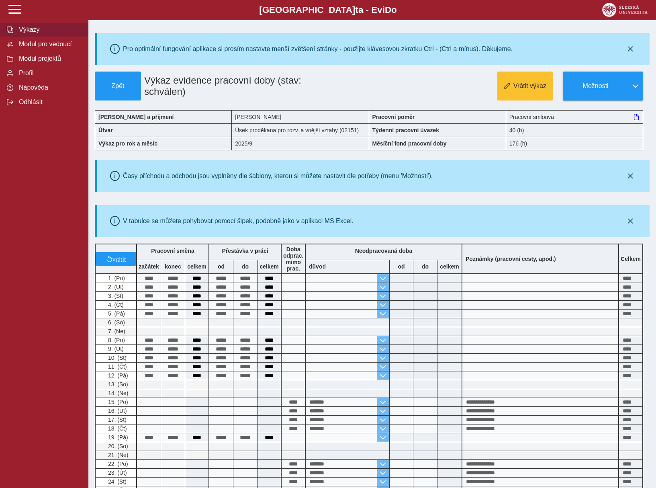 This screenshot has height=488, width=656. What do you see at coordinates (49, 88) in the screenshot?
I see `span: Nápověda` at bounding box center [49, 88].